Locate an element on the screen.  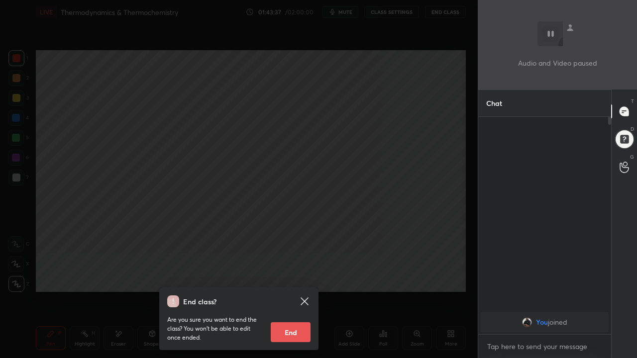
button: End is located at coordinates (291, 333).